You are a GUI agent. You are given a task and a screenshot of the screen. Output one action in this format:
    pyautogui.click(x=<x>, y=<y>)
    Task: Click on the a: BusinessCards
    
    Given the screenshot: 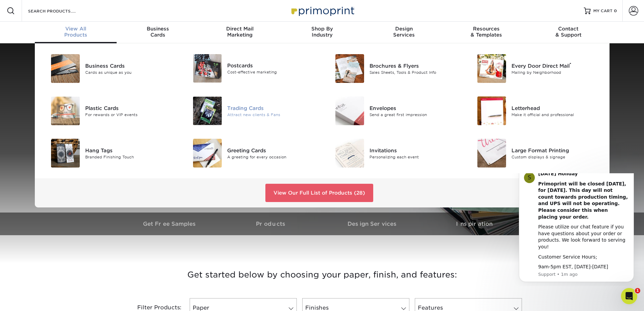 What is the action you would take?
    pyautogui.click(x=157, y=32)
    